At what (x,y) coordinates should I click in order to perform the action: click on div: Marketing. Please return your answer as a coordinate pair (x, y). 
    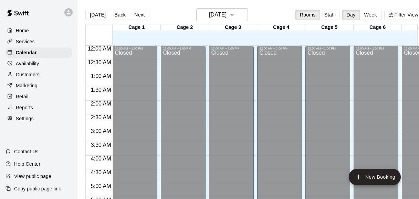
    Looking at the image, I should click on (39, 86).